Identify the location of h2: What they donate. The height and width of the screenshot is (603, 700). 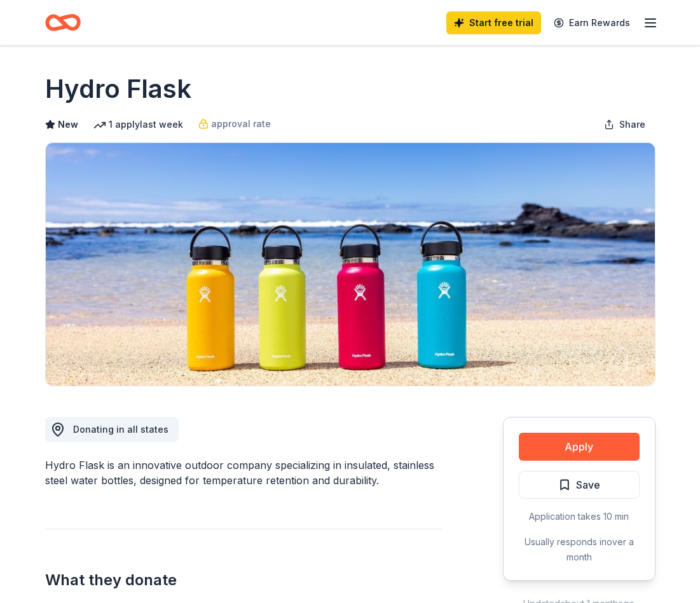
(243, 580).